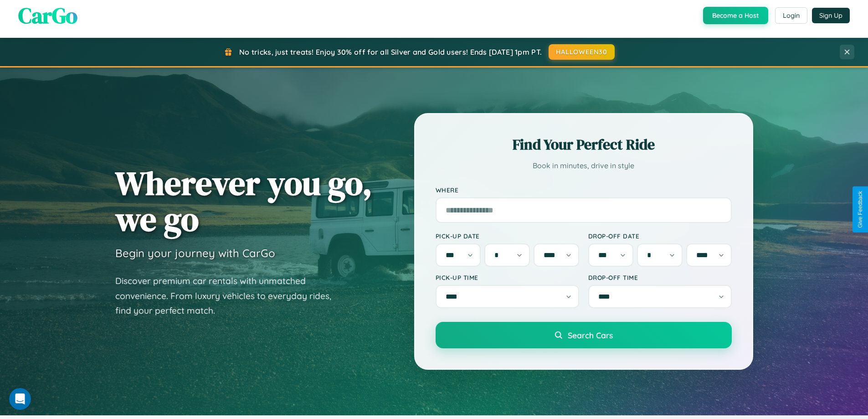 This screenshot has width=868, height=419. Describe the element at coordinates (507, 277) in the screenshot. I see `label: Pick-up Time` at that location.